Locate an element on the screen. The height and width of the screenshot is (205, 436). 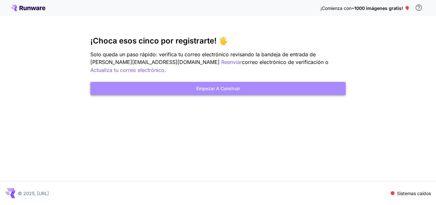
font: ~1000 imágenes gratis! 🎈 is located at coordinates (381, 8).